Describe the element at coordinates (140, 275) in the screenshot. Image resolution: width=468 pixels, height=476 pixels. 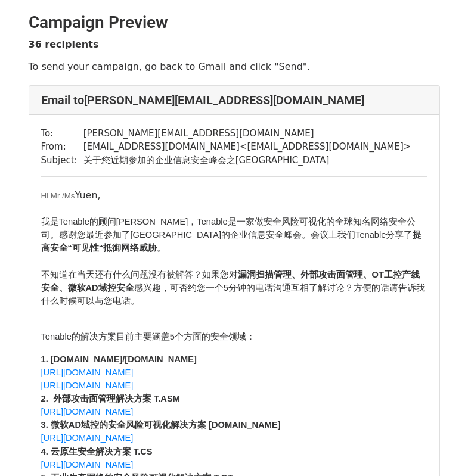
I see `span: 不知道在当天还有什么问题没有被解答？如果您对` at that location.